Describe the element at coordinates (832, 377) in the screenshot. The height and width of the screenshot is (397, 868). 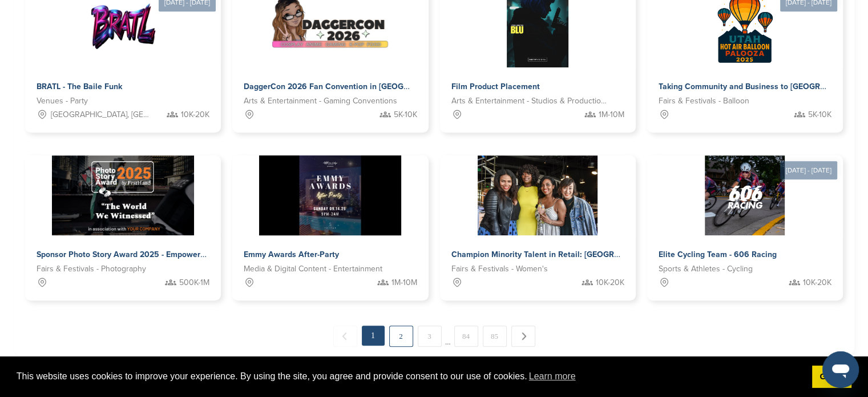
I see `a: dismiss cookie message` at that location.